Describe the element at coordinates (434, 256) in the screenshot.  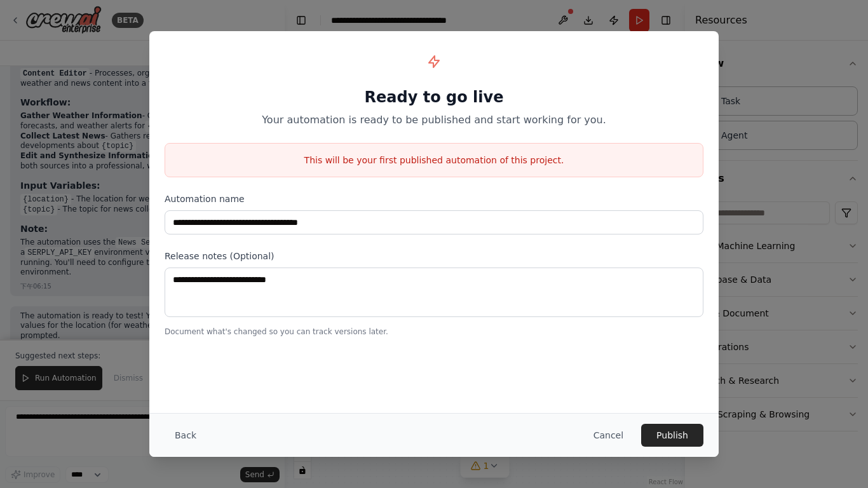
I see `label: Release notes (Optional)` at that location.